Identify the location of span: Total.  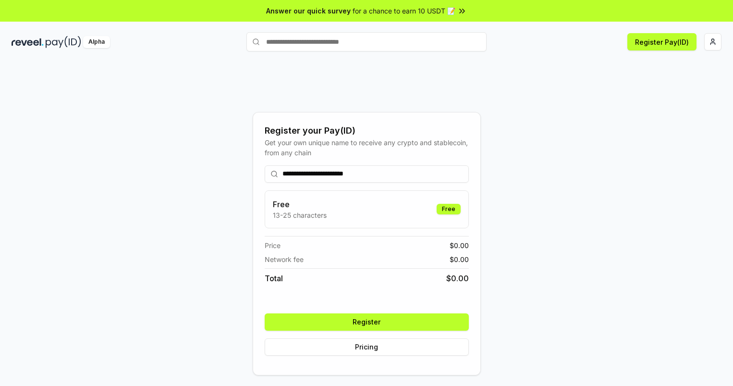
(274, 278).